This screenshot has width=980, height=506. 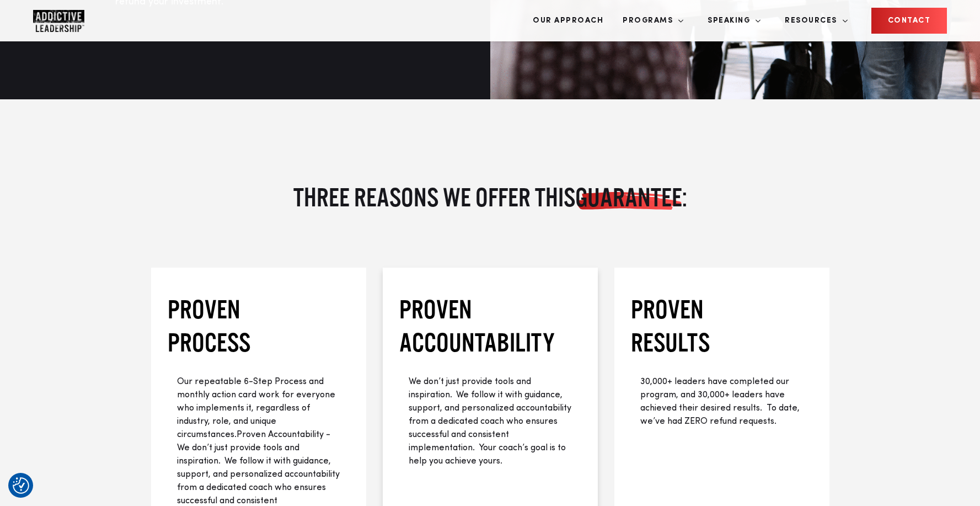 I want to click on span: guarantee, so click(x=629, y=197).